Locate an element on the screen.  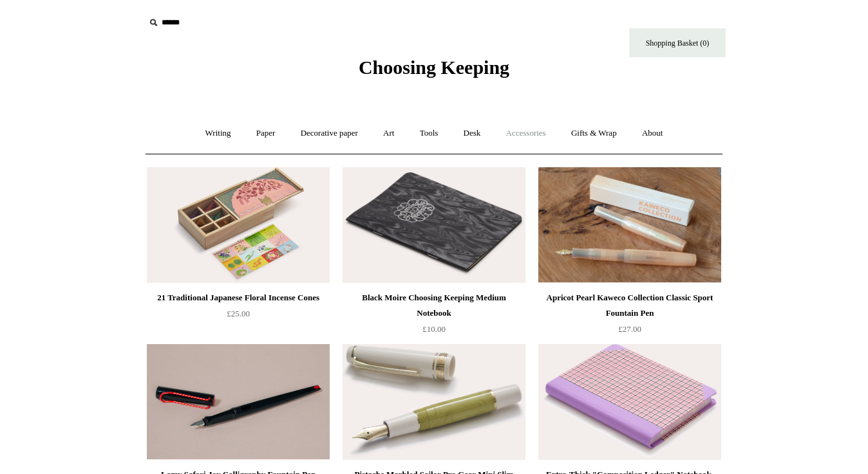
a: About is located at coordinates (652, 133).